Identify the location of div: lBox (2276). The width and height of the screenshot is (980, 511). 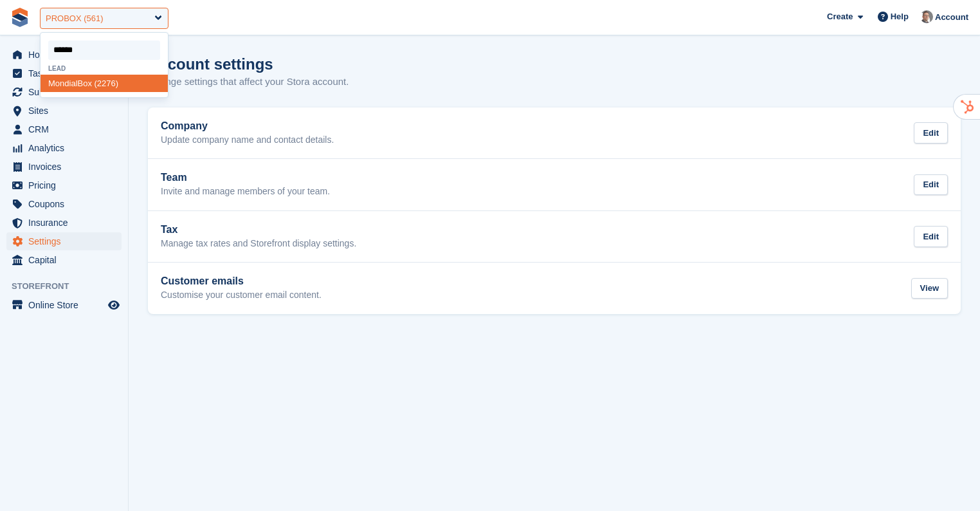
(104, 83).